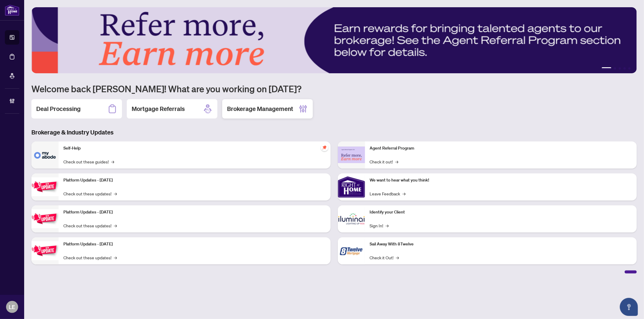 This screenshot has width=644, height=319. I want to click on button: 3, so click(620, 68).